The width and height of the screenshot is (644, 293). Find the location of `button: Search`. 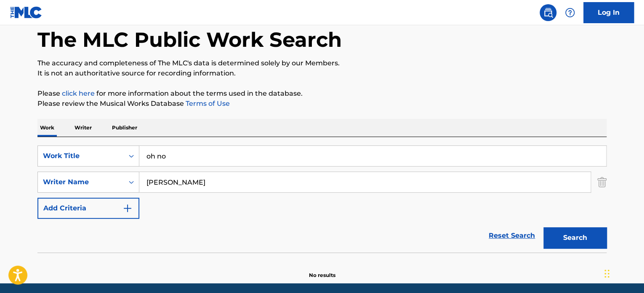

button: Search is located at coordinates (575, 238).